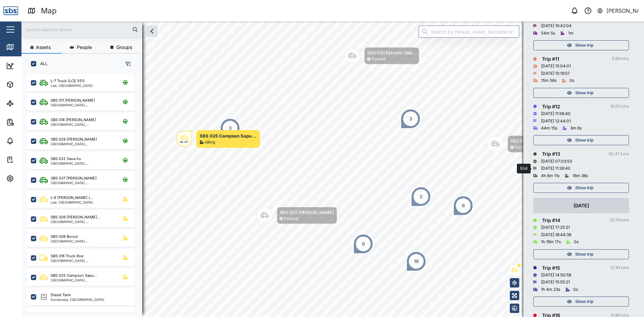  Describe the element at coordinates (524, 141) in the screenshot. I see `div: SBS 015 Ovia` at that location.